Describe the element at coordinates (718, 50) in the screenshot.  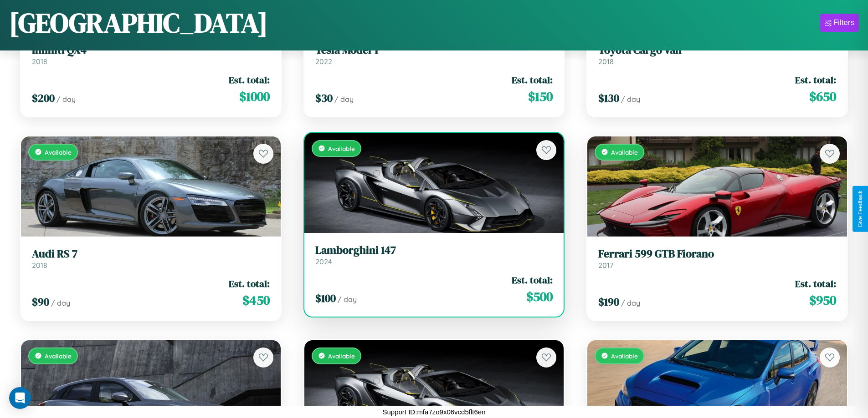
I see `h3: Toyota Cargo Van` at that location.